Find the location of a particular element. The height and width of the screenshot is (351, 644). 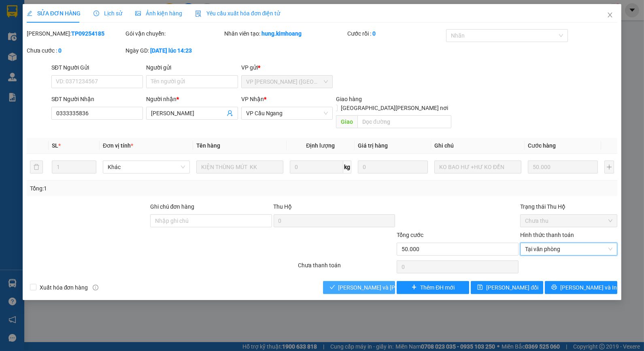

span: KO BAO BỂ is located at coordinates (37, 56).